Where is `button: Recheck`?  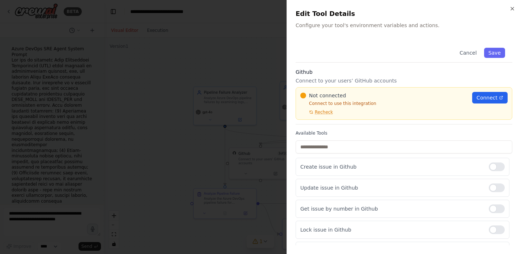 button: Recheck is located at coordinates (316, 112).